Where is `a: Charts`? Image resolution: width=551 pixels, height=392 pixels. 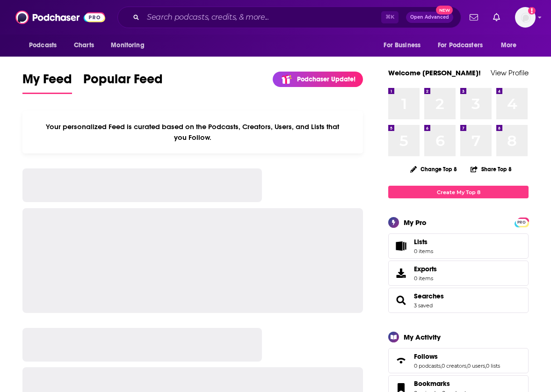 a: Charts is located at coordinates (84, 46).